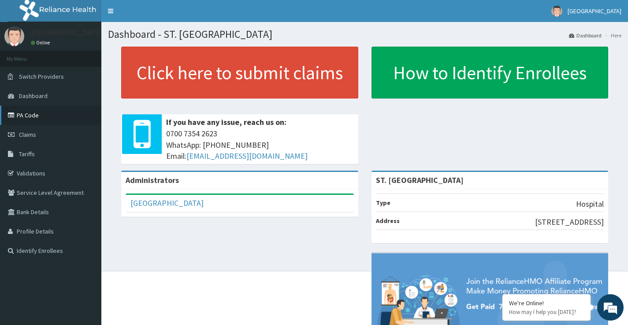 Image resolution: width=628 pixels, height=325 pixels. Describe the element at coordinates (490, 73) in the screenshot. I see `a: How to Identify Enrollees` at that location.